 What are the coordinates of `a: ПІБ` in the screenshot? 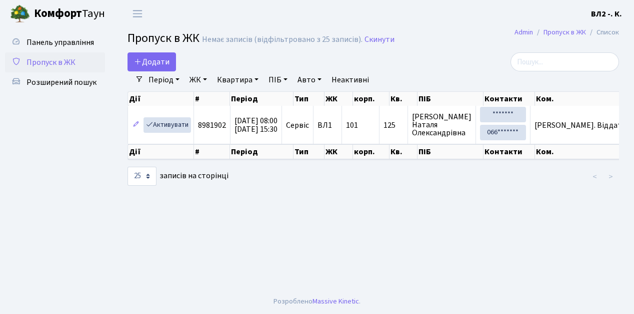 It's located at (278, 80).